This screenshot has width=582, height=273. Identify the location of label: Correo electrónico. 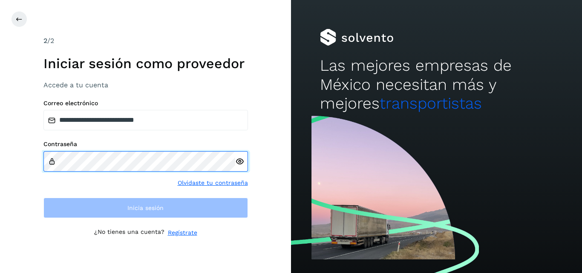
(146, 103).